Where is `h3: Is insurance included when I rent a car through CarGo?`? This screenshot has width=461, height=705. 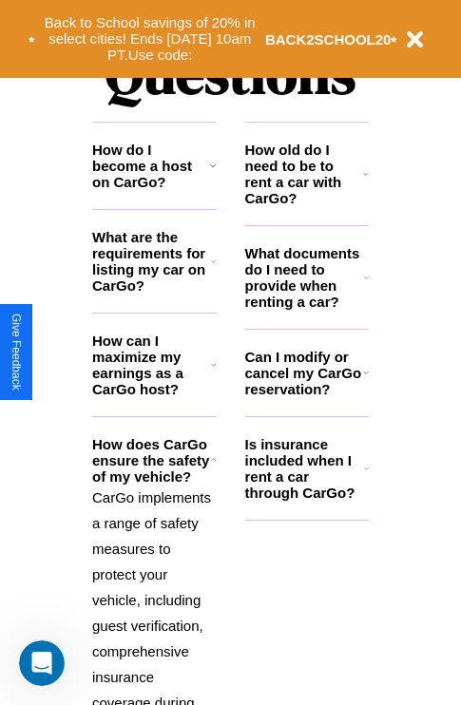
h3: Is insurance included when I rent a car through CarGo? is located at coordinates (304, 468).